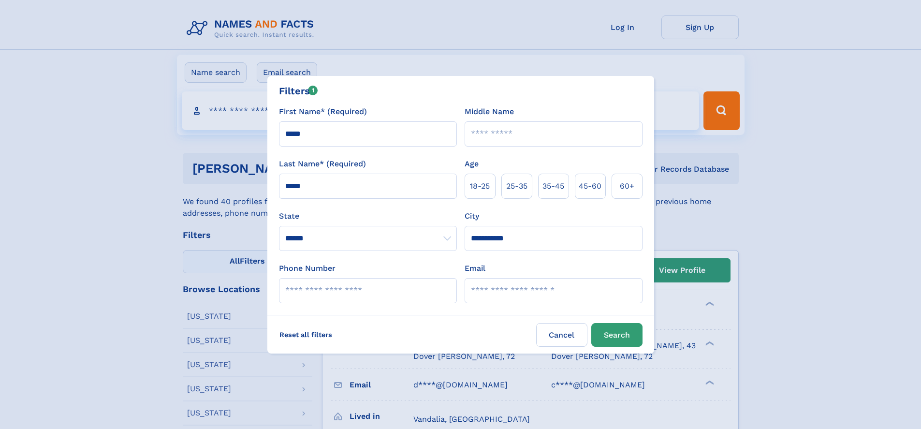 Image resolution: width=921 pixels, height=429 pixels. I want to click on button: Search, so click(617, 335).